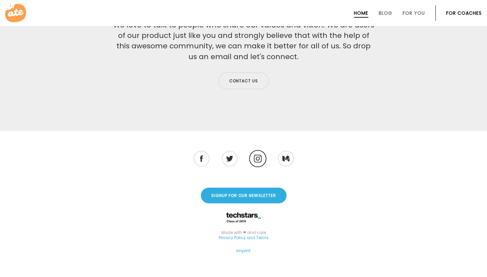 This screenshot has width=487, height=277. I want to click on img: Twitter, so click(229, 158).